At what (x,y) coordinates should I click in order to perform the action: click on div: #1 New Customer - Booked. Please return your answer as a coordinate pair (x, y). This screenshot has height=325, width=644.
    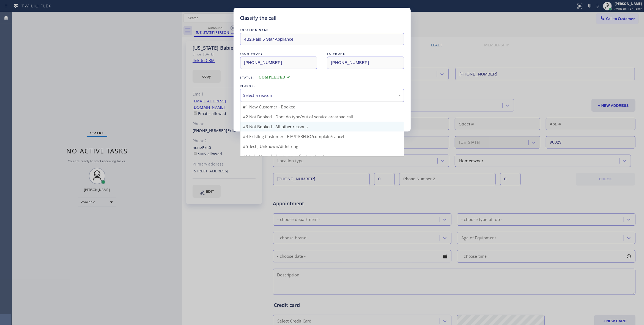
    Looking at the image, I should click on (322, 107).